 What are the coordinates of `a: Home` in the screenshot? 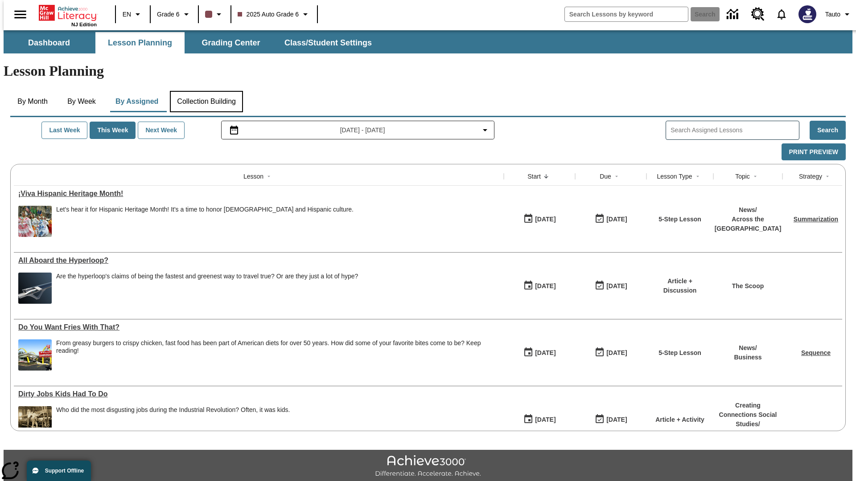 It's located at (68, 13).